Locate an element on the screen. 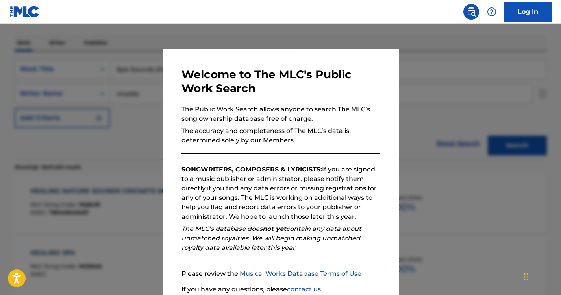  em: The MLC’s database does contain any data about unmatched royalties. We will begin making unmatche... is located at coordinates (271, 238).